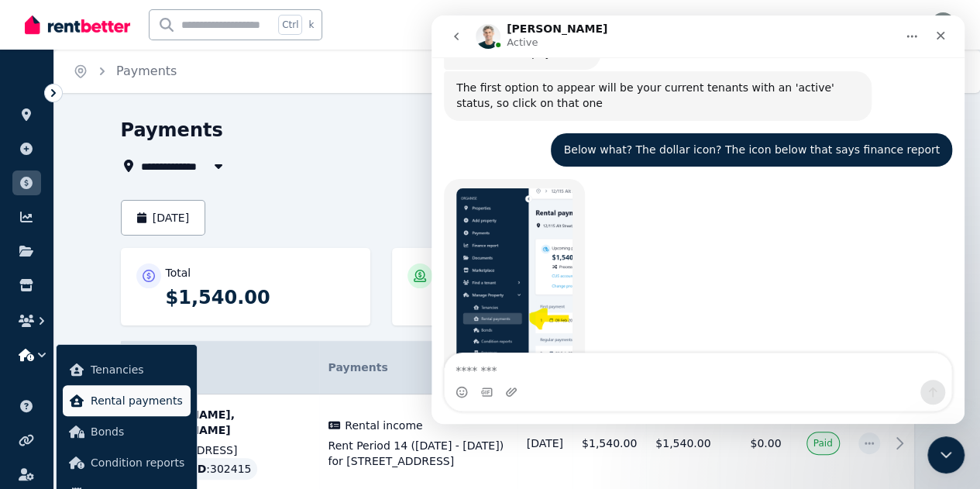 The width and height of the screenshot is (980, 489). Describe the element at coordinates (126, 370) in the screenshot. I see `a: Tenancies` at that location.